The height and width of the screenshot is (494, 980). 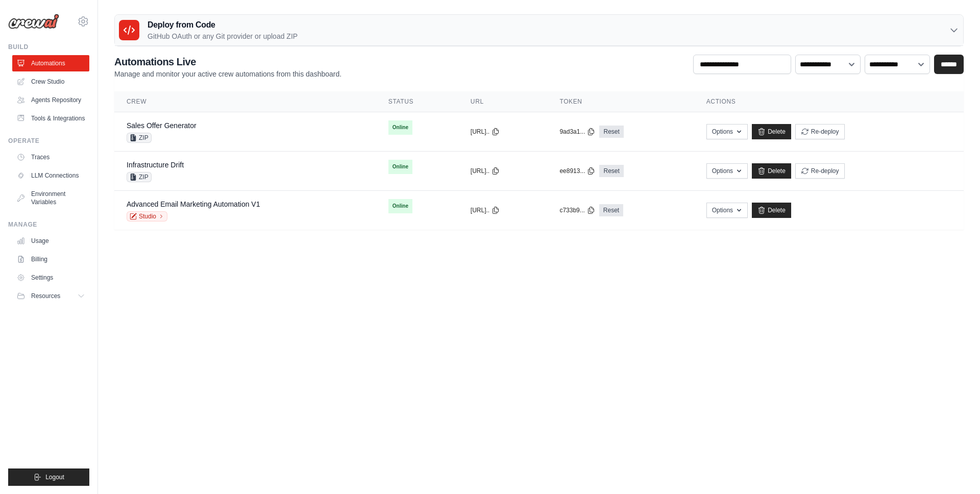 What do you see at coordinates (46, 296) in the screenshot?
I see `span: Resources` at bounding box center [46, 296].